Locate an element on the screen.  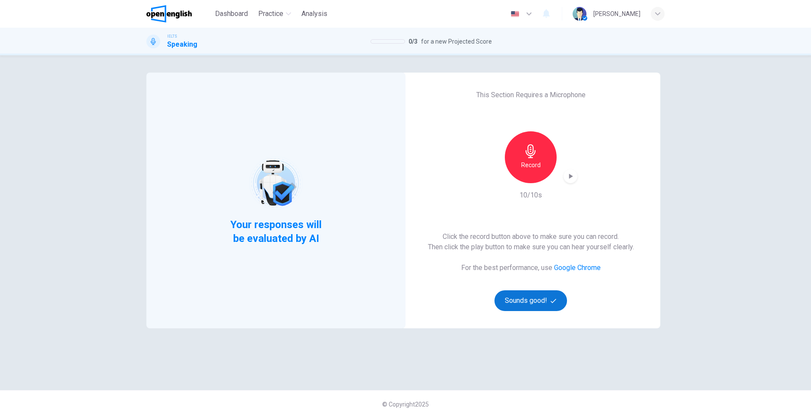
span: Dashboard is located at coordinates (231, 14).